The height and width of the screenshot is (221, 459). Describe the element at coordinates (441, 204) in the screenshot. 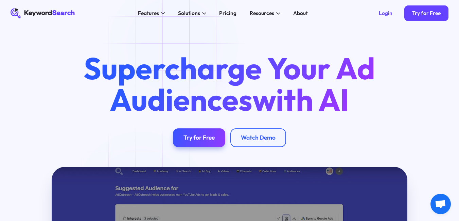

I see `div: Open chat` at that location.